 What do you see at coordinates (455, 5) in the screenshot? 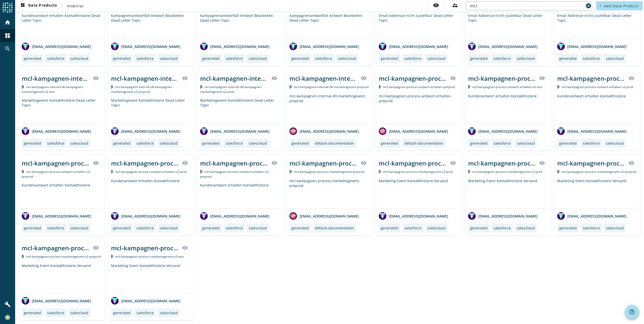
I see `mat-icon: supervisor_account` at bounding box center [455, 5].